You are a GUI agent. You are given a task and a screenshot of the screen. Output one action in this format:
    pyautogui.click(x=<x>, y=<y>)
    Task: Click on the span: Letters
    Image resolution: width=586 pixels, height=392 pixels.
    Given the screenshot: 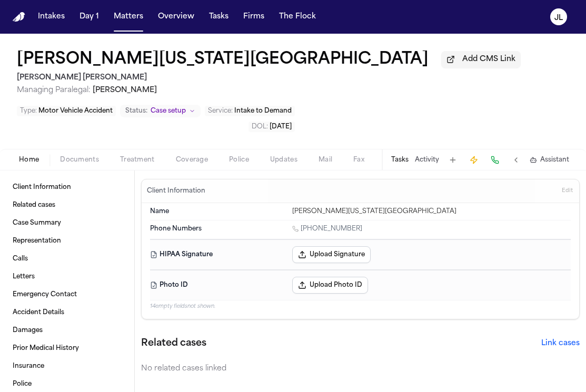 What is the action you would take?
    pyautogui.click(x=24, y=277)
    